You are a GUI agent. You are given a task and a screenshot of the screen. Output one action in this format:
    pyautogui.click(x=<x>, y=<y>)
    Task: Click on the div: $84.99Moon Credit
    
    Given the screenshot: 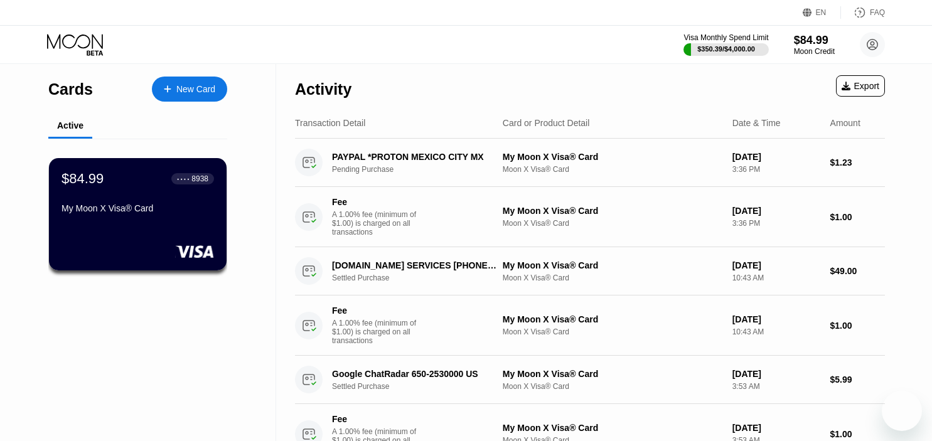 What is the action you would take?
    pyautogui.click(x=814, y=45)
    